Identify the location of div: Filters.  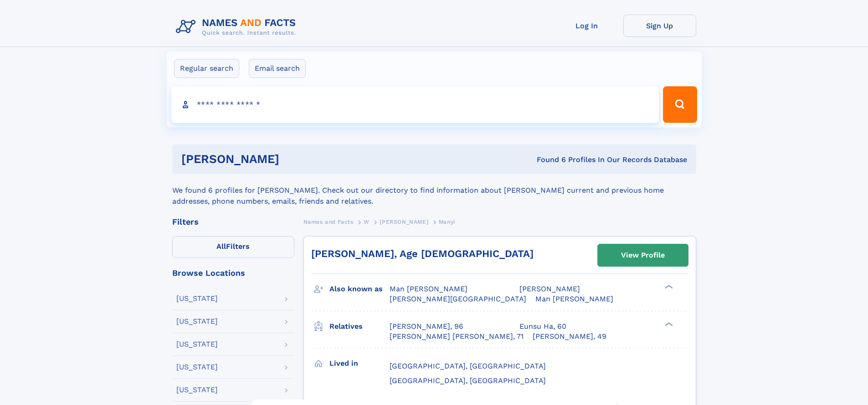
(233, 221).